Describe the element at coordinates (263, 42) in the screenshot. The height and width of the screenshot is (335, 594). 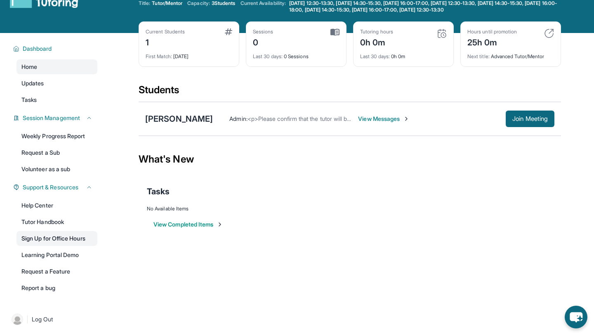
I see `div: 0` at that location.